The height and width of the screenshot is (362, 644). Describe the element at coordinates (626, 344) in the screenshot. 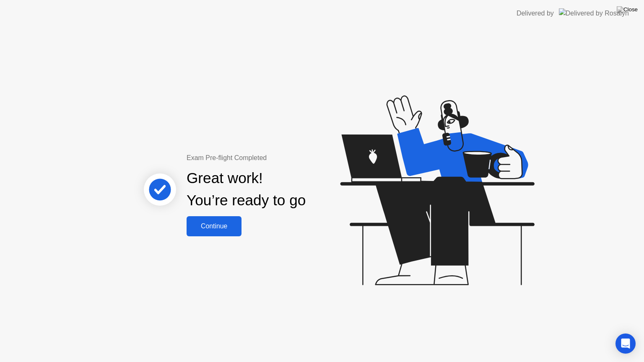

I see `div: Open Intercom Messenger` at that location.